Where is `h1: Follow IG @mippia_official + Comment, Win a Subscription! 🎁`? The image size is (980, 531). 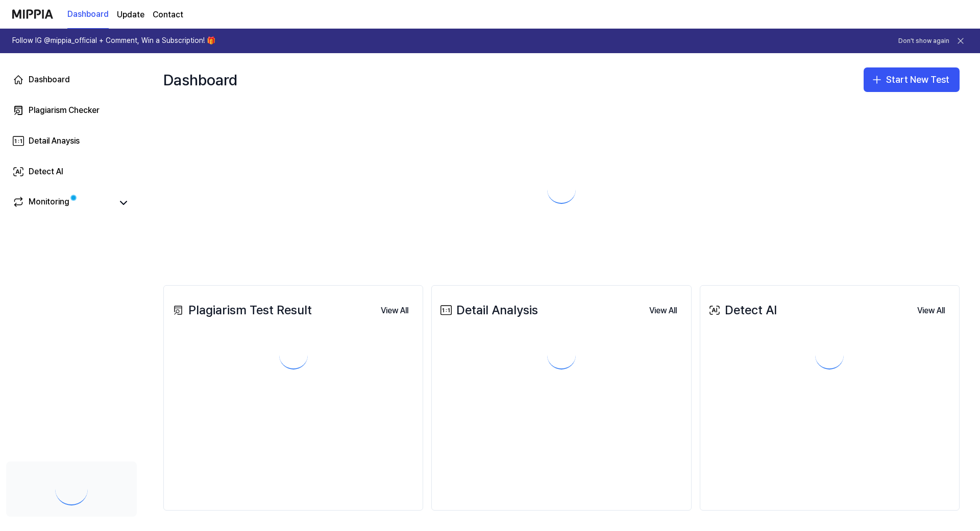
h1: Follow IG @mippia_official + Comment, Win a Subscription! 🎁 is located at coordinates (114, 41).